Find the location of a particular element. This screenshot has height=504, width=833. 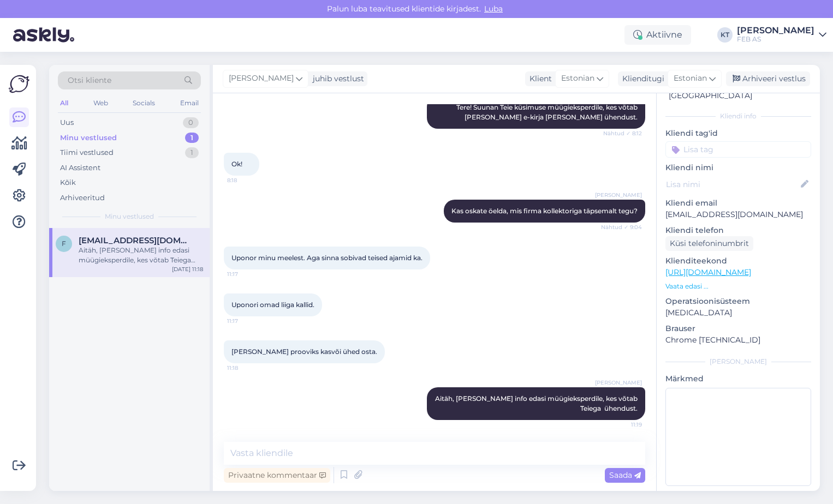

img: Askly Logo is located at coordinates (20, 84).